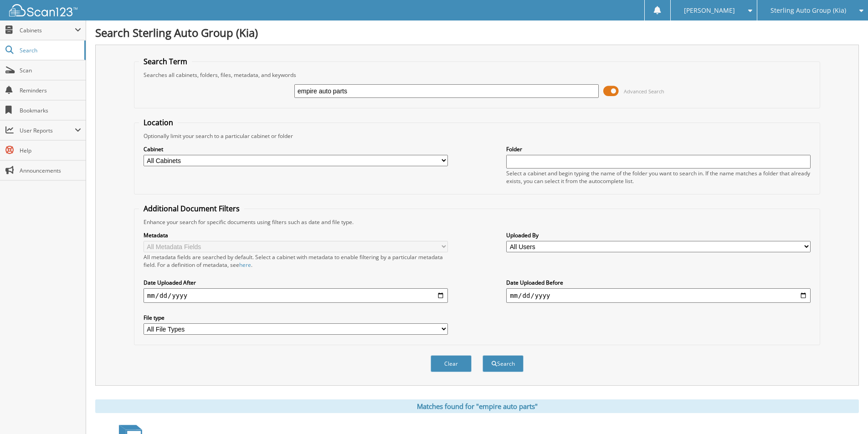  I want to click on label: Date Uploaded Before, so click(658, 282).